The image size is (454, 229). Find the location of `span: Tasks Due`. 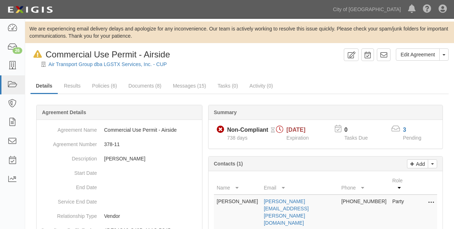

span: Tasks Due is located at coordinates (356, 138).